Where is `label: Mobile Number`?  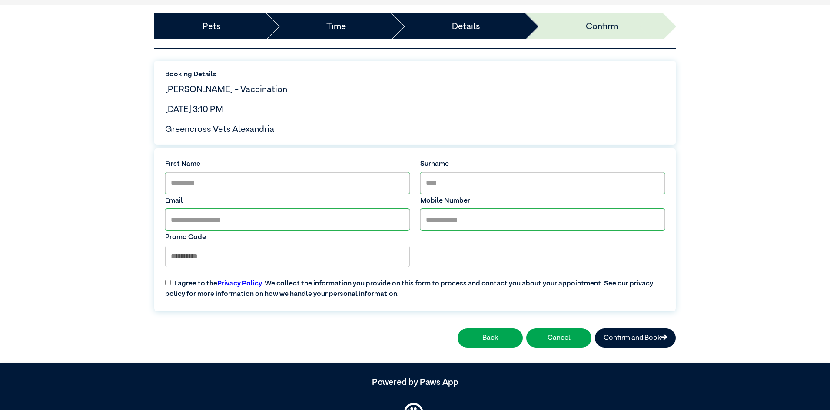 label: Mobile Number is located at coordinates (542, 201).